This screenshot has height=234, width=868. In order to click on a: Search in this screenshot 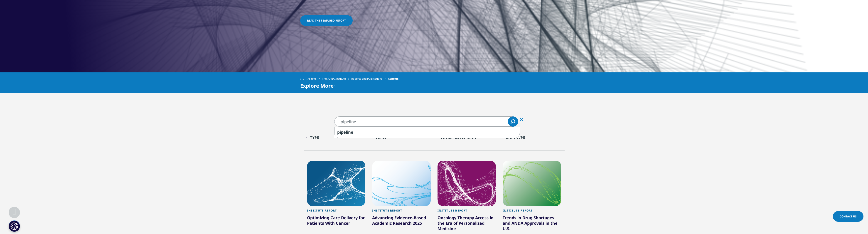, I will do `click(513, 121)`.